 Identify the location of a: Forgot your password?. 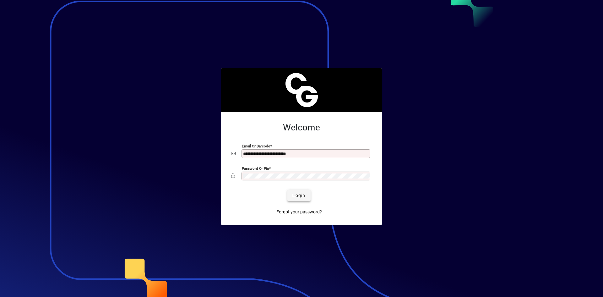
(299, 212).